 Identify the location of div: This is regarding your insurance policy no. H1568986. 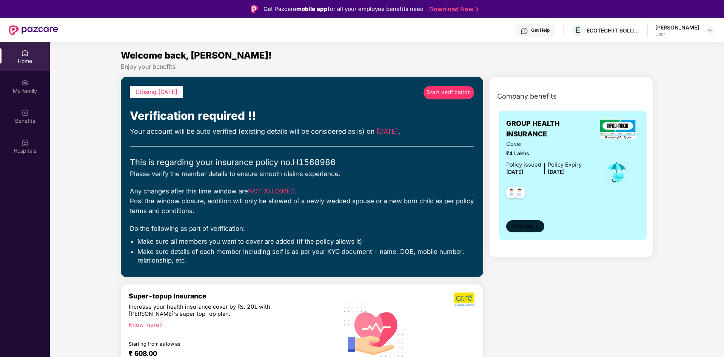
(302, 162).